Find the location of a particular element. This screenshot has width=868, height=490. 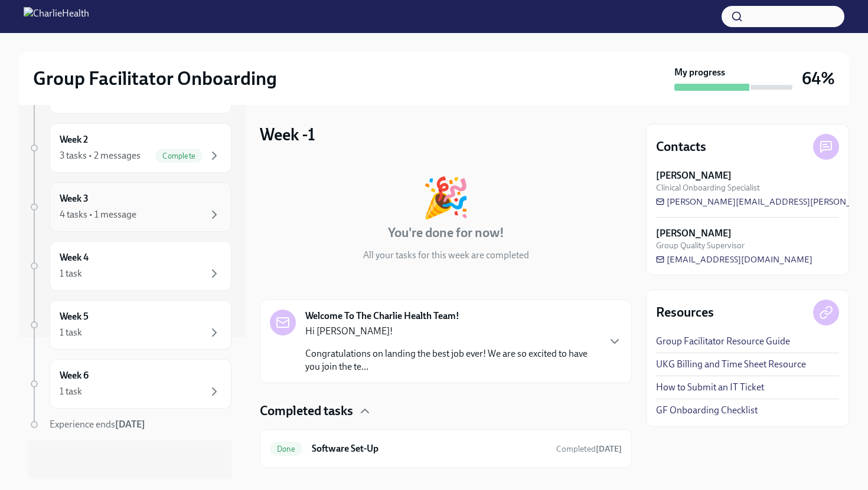

a: GF Onboarding Checklist is located at coordinates (707, 411).